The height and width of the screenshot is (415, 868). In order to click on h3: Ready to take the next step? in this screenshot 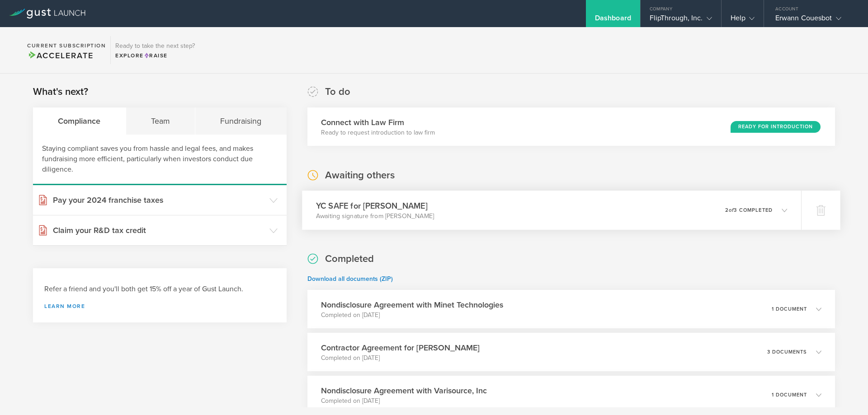, I will do `click(155, 46)`.